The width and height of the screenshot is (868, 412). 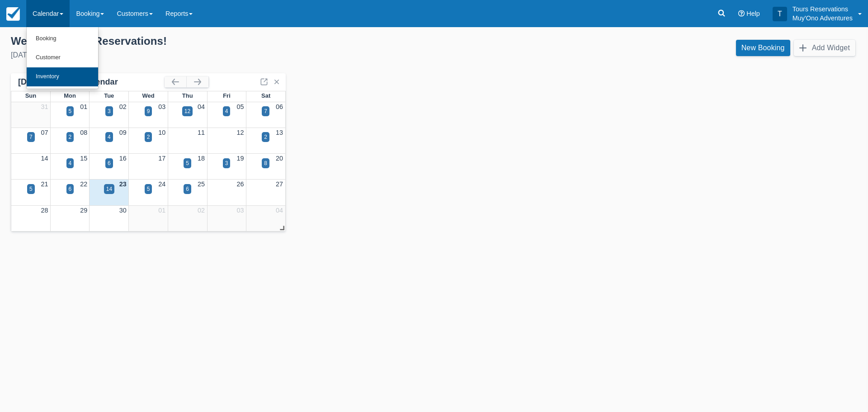 What do you see at coordinates (62, 58) in the screenshot?
I see `a: Customer` at bounding box center [62, 58].